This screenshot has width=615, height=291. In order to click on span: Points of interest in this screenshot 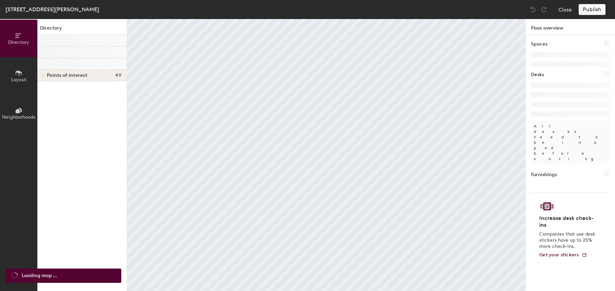, I will do `click(67, 75)`.